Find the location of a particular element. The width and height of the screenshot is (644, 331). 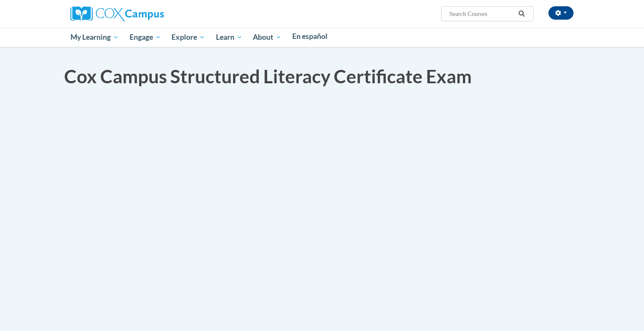

a: Learn is located at coordinates (229, 38).